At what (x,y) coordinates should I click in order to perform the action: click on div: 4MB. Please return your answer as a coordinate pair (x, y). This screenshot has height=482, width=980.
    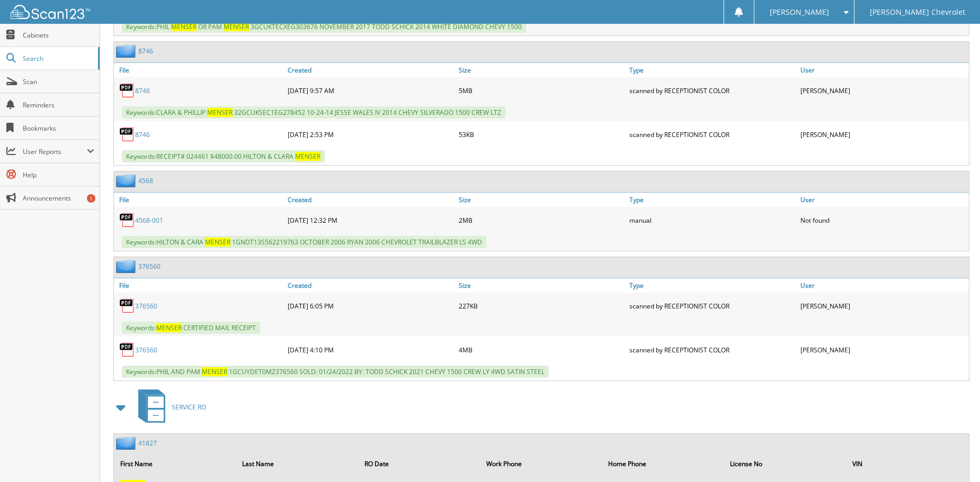
    Looking at the image, I should click on (541, 350).